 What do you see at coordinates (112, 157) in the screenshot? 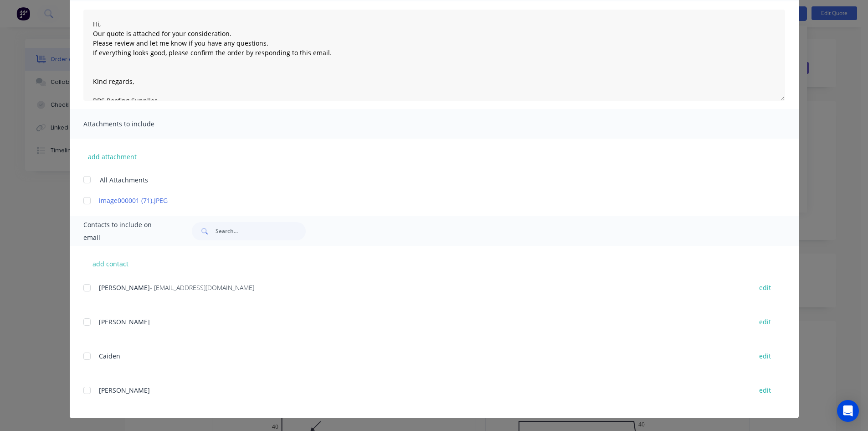
I see `button: add attachment` at bounding box center [112, 157].